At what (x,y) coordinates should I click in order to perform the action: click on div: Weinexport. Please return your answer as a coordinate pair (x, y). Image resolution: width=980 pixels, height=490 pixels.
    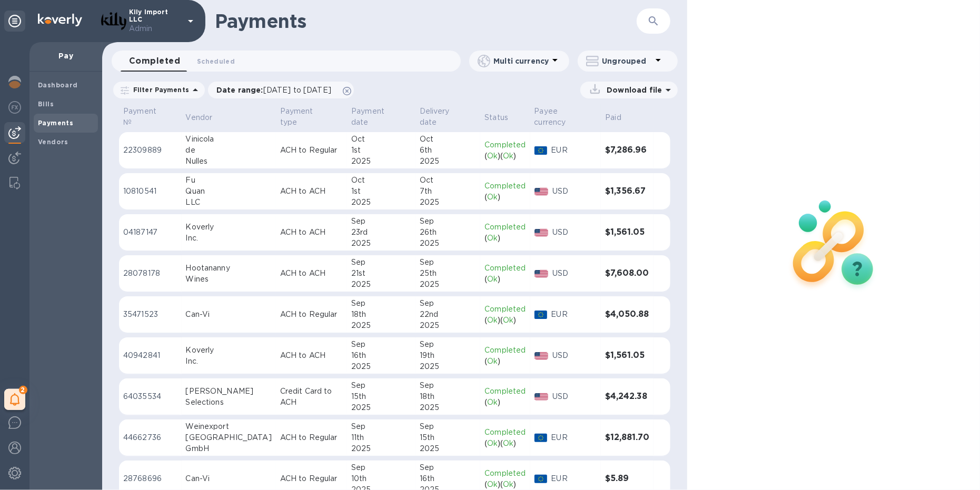
    Looking at the image, I should click on (229, 427).